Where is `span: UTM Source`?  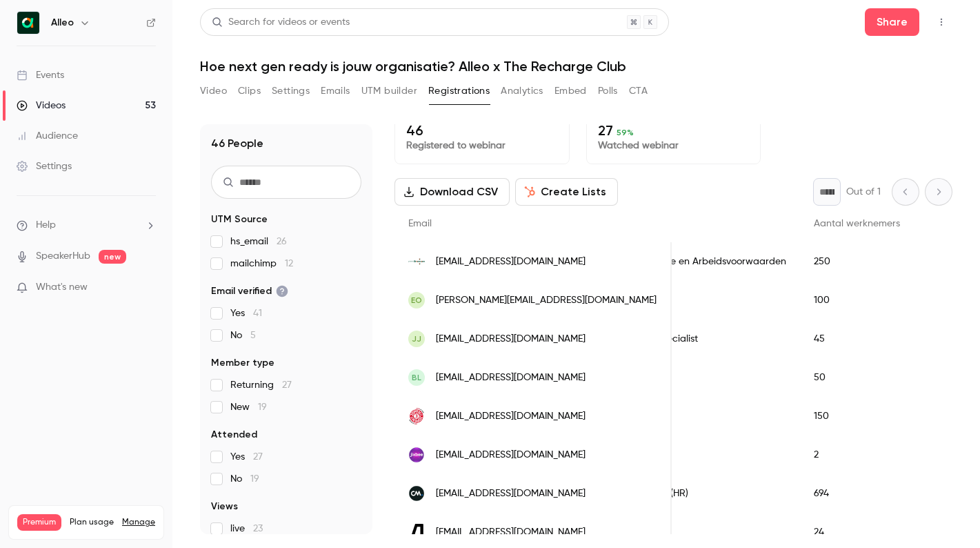
span: UTM Source is located at coordinates (240, 219).